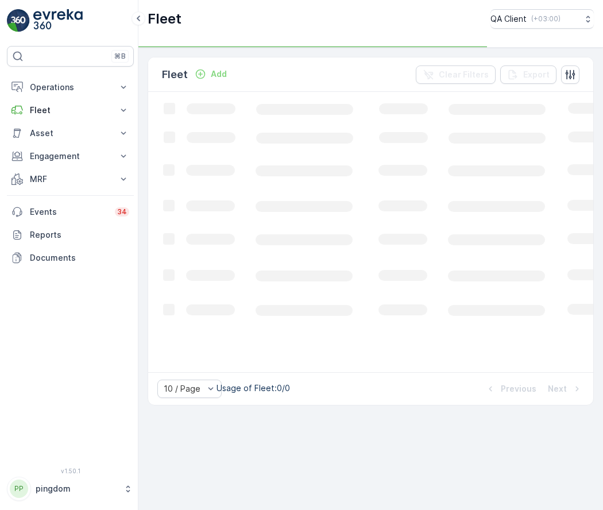  What do you see at coordinates (70, 133) in the screenshot?
I see `p: Asset` at bounding box center [70, 133].